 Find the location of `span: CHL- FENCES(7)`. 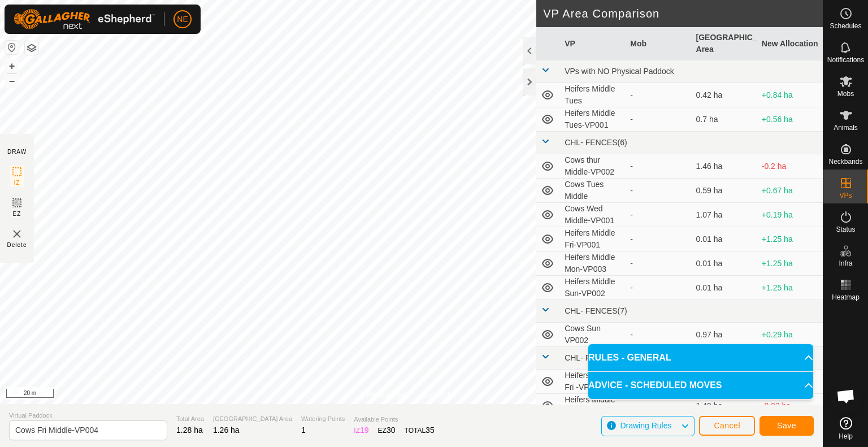

span: CHL- FENCES(7) is located at coordinates (596, 311).